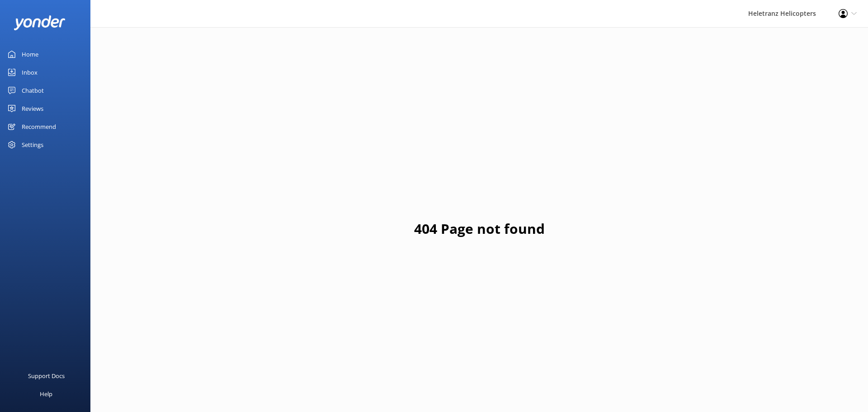  I want to click on div: Inbox, so click(30, 72).